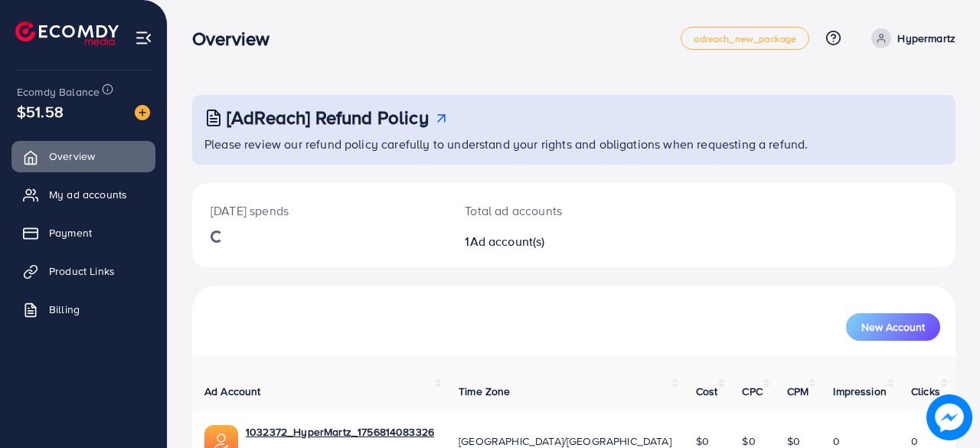  I want to click on span: CPC, so click(751, 391).